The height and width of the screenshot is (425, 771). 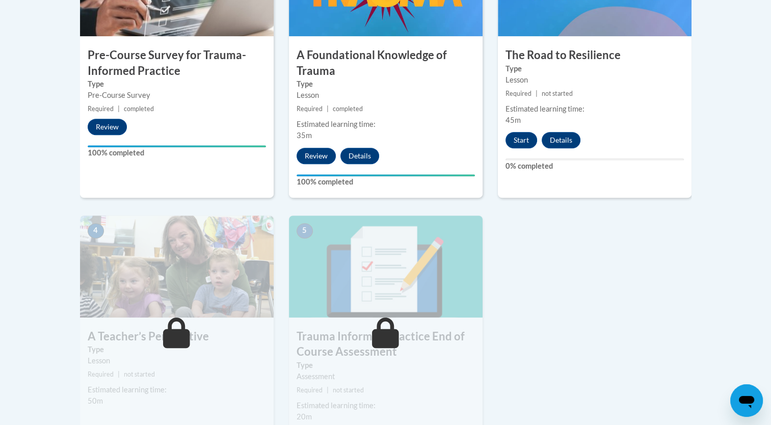 I want to click on span: 4, so click(x=96, y=231).